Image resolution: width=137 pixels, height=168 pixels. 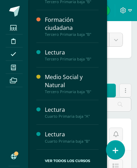 I want to click on div: Cuarto Primaria baja "B", so click(x=71, y=142).